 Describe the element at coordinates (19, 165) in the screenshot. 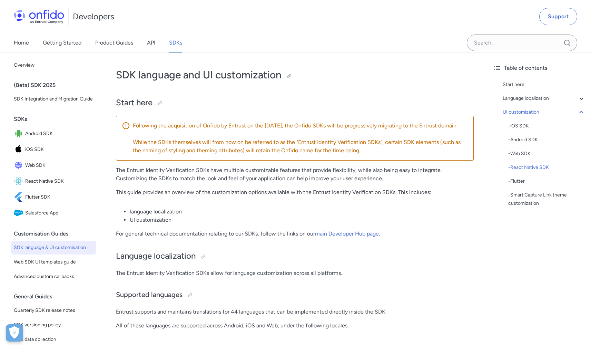

I see `img: IconWeb SDK` at that location.